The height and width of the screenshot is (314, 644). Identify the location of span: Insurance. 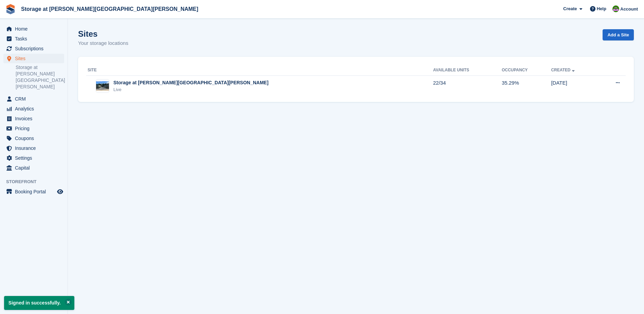
(35, 148).